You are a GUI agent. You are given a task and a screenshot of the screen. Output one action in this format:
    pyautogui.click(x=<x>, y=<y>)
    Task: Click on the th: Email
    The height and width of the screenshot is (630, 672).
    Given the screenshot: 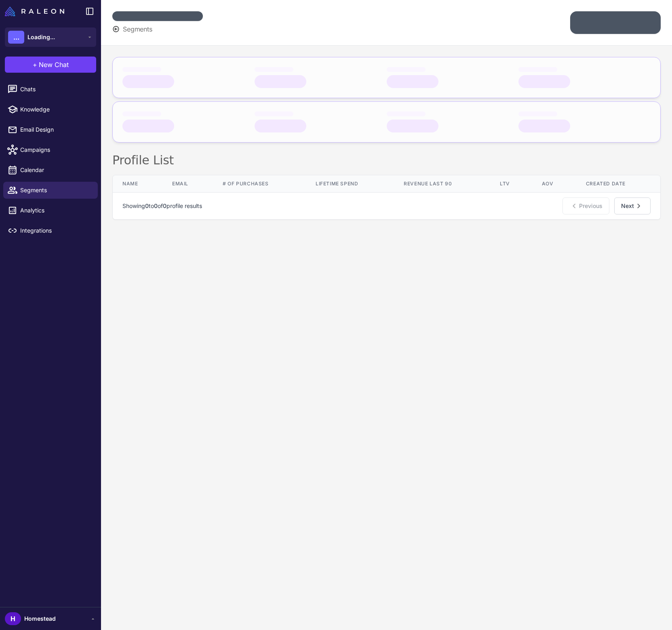 What is the action you would take?
    pyautogui.click(x=188, y=184)
    